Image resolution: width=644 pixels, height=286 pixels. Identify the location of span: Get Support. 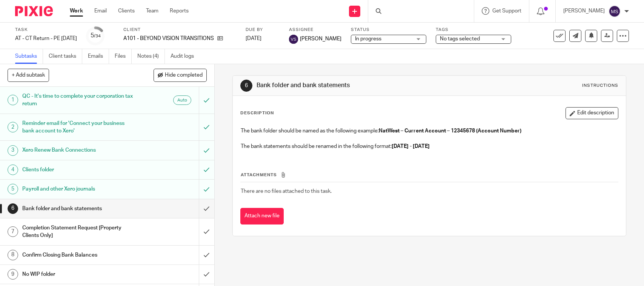
(507, 11).